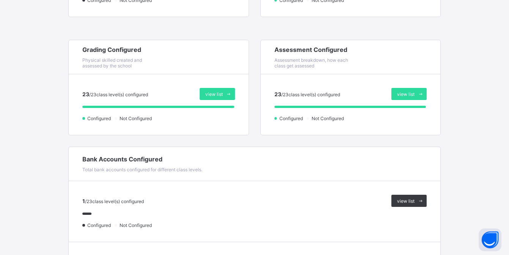 The height and width of the screenshot is (255, 509). What do you see at coordinates (142, 170) in the screenshot?
I see `span: Total bank accounts configured for different class levels.` at bounding box center [142, 170].